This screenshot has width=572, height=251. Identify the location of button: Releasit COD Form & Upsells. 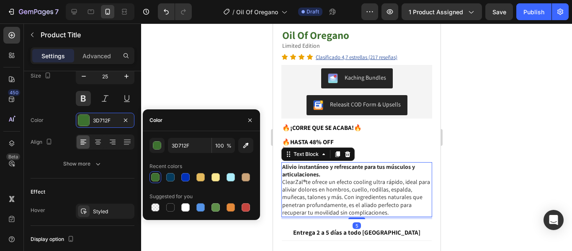
(84, 82).